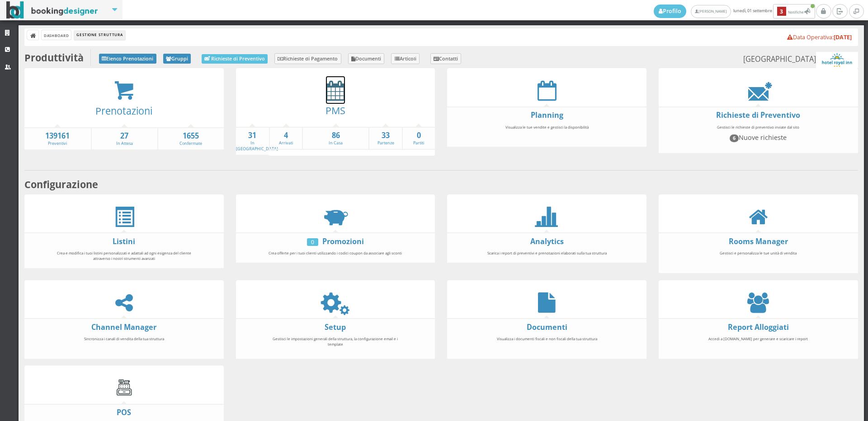 This screenshot has height=421, width=868. Describe the element at coordinates (61, 184) in the screenshot. I see `b: Configurazione` at that location.